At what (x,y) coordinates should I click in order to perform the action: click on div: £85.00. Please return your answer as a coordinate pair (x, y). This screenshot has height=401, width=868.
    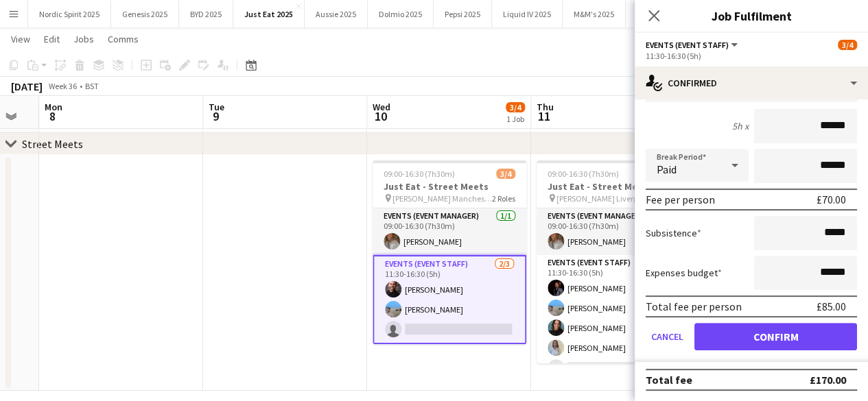
    Looking at the image, I should click on (831, 306).